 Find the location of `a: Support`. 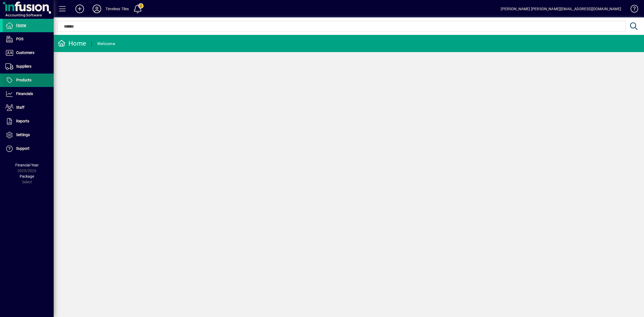

a: Support is located at coordinates (28, 149).